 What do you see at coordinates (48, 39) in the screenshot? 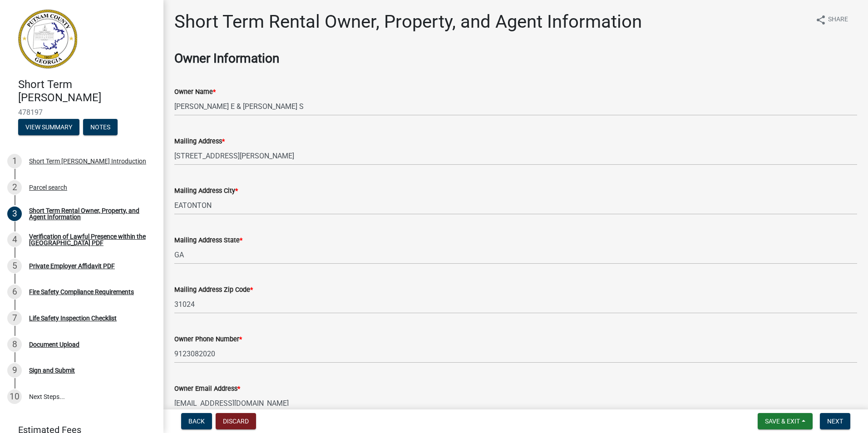
I see `img: Putnam County, Georgia` at bounding box center [48, 39].